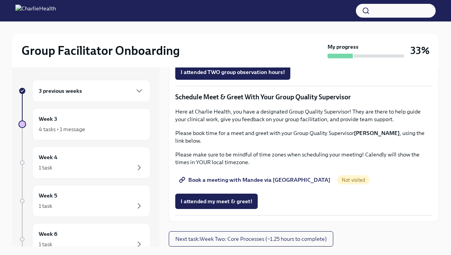 The height and width of the screenshot is (255, 451). What do you see at coordinates (420, 51) in the screenshot?
I see `h3: 33%` at bounding box center [420, 51].